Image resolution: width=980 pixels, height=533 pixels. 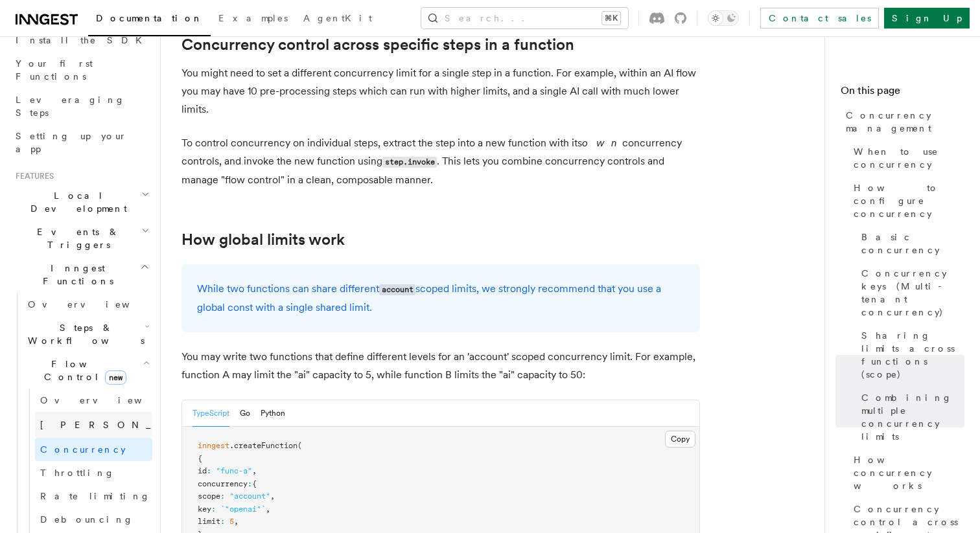 What do you see at coordinates (81, 40) in the screenshot?
I see `a: Install the SDK` at bounding box center [81, 40].